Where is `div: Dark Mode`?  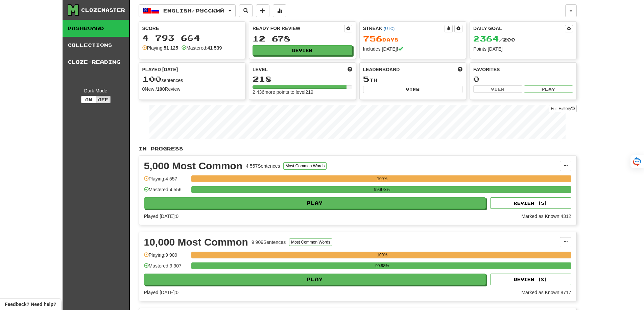 div: Dark Mode is located at coordinates (96, 91).